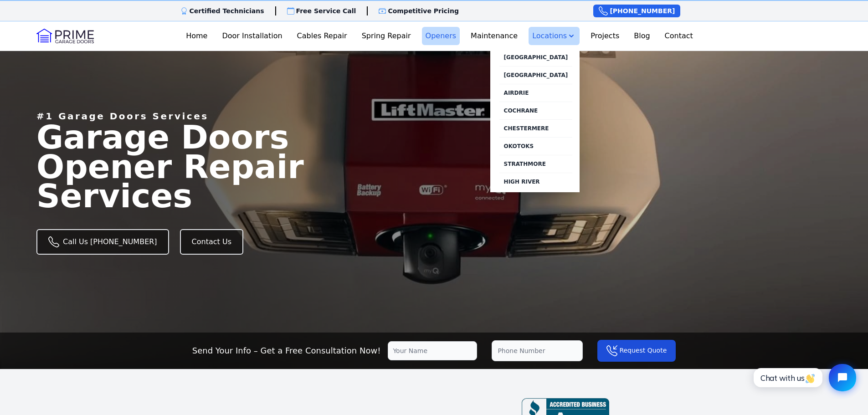 Image resolution: width=868 pixels, height=415 pixels. I want to click on p: Free Service Call, so click(326, 11).